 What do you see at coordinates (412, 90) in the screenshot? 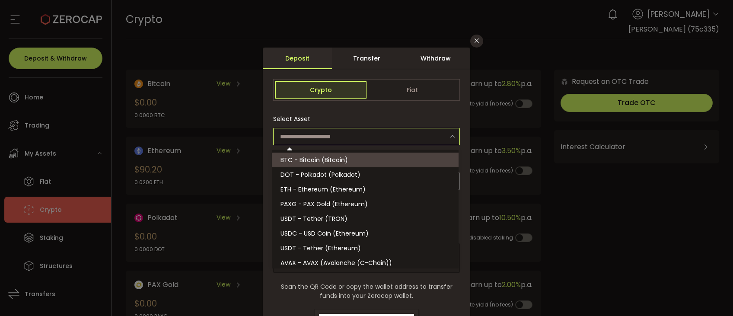
I see `span: Fiat` at bounding box center [412, 90].